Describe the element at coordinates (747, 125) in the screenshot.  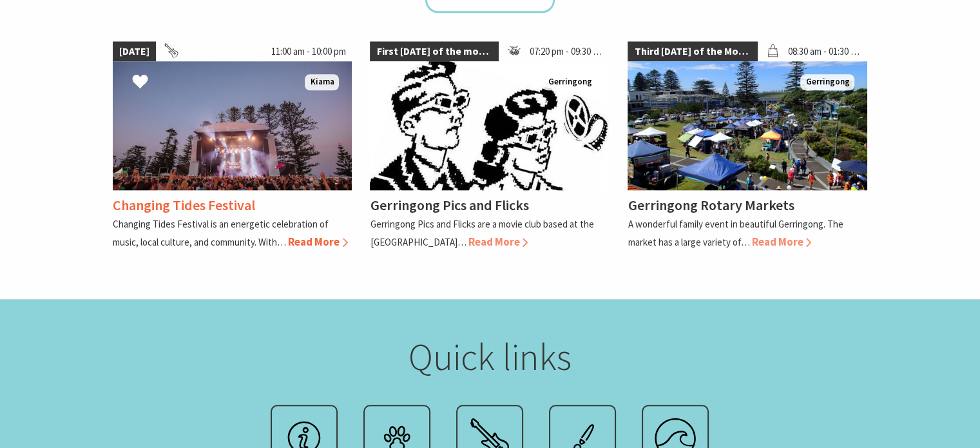
I see `img: Christmas Market and Street Parade` at that location.